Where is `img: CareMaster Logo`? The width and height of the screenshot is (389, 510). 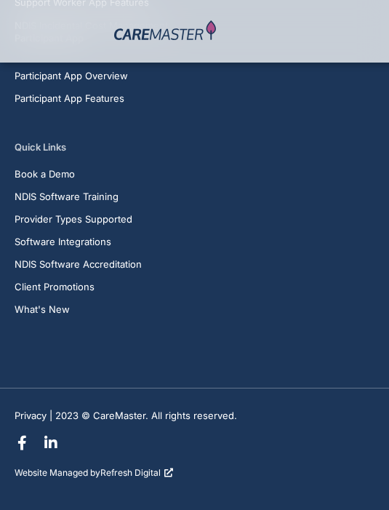 img: CareMaster Logo is located at coordinates (165, 31).